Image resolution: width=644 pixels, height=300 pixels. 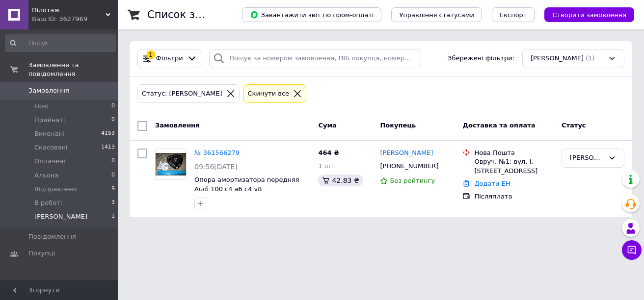 What do you see at coordinates (436, 15) in the screenshot?
I see `span: Управління статусами` at bounding box center [436, 15].